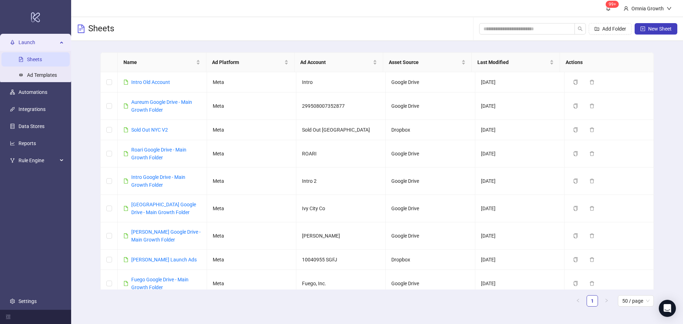 This screenshot has height=324, width=683. Describe the element at coordinates (32, 109) in the screenshot. I see `a: Integrations` at that location.